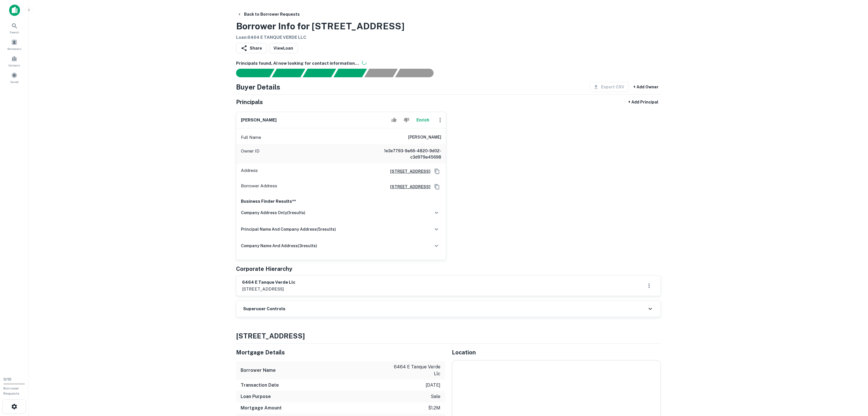 This screenshot has height=416, width=868. Describe the element at coordinates (14, 32) in the screenshot. I see `span: Search` at that location.